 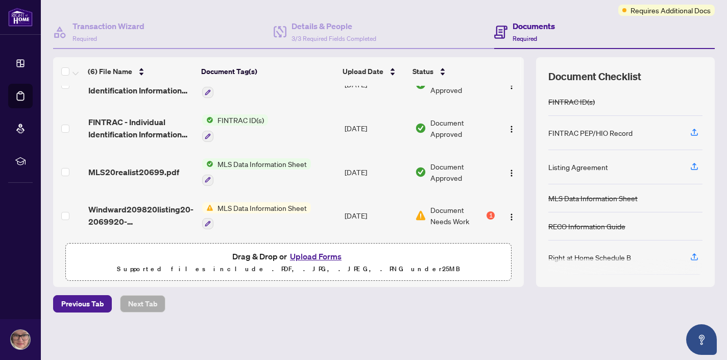 What do you see at coordinates (82, 304) in the screenshot?
I see `button: Previous Tab` at bounding box center [82, 304].